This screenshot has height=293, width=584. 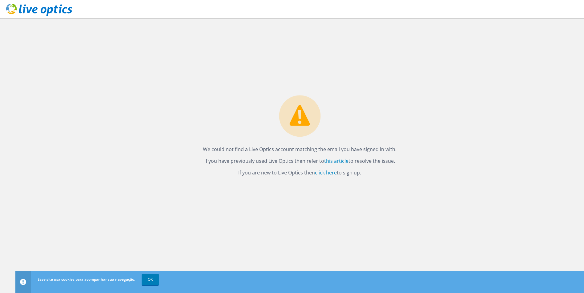 I want to click on a: this article, so click(x=336, y=161).